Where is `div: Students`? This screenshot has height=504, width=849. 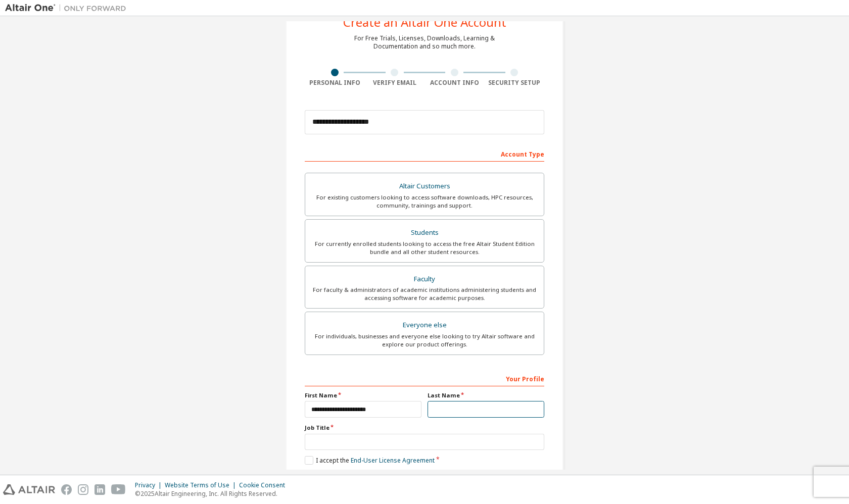 div: Students is located at coordinates (424, 233).